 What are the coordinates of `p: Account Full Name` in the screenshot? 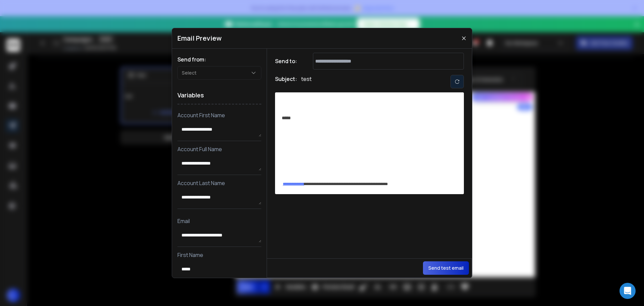 It's located at (220, 149).